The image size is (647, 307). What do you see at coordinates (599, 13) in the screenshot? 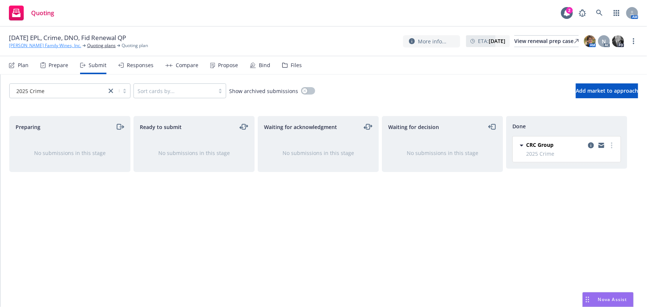
I see `a: Search` at bounding box center [599, 13].